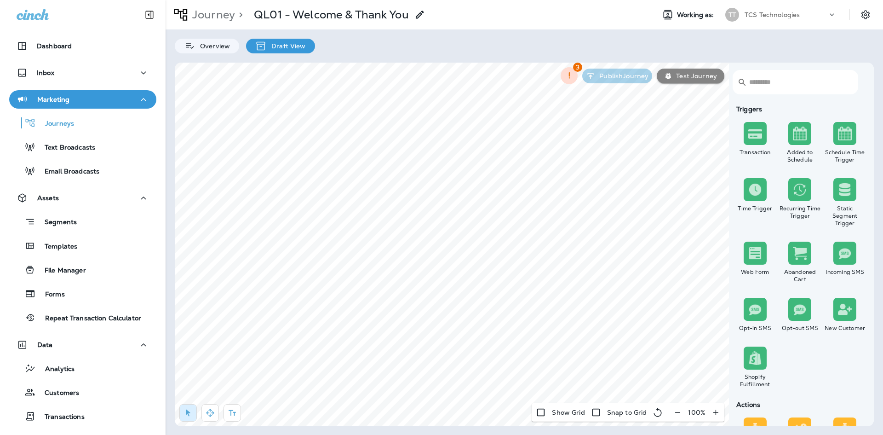 Image resolution: width=883 pixels, height=435 pixels. Describe the element at coordinates (83, 246) in the screenshot. I see `button: Templates` at that location.